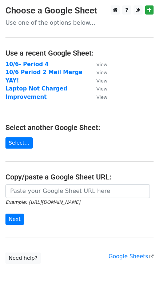  What do you see at coordinates (131, 256) in the screenshot?
I see `a: Google Sheets` at bounding box center [131, 256].